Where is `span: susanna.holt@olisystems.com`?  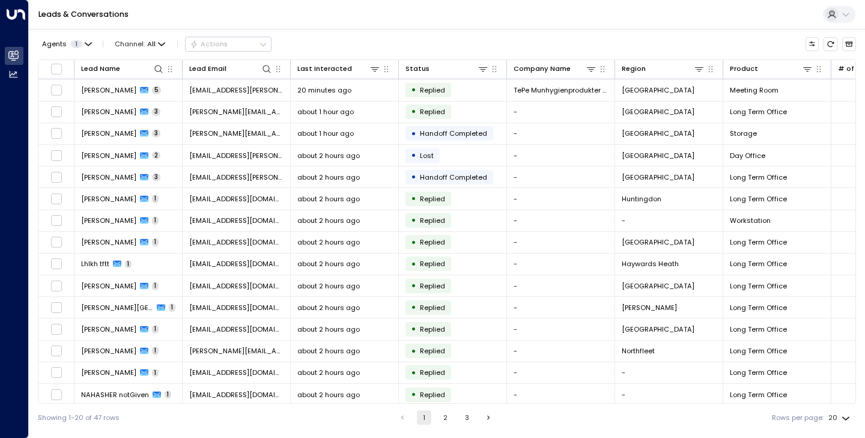 span: susanna.holt@olisystems.com is located at coordinates (236, 112).